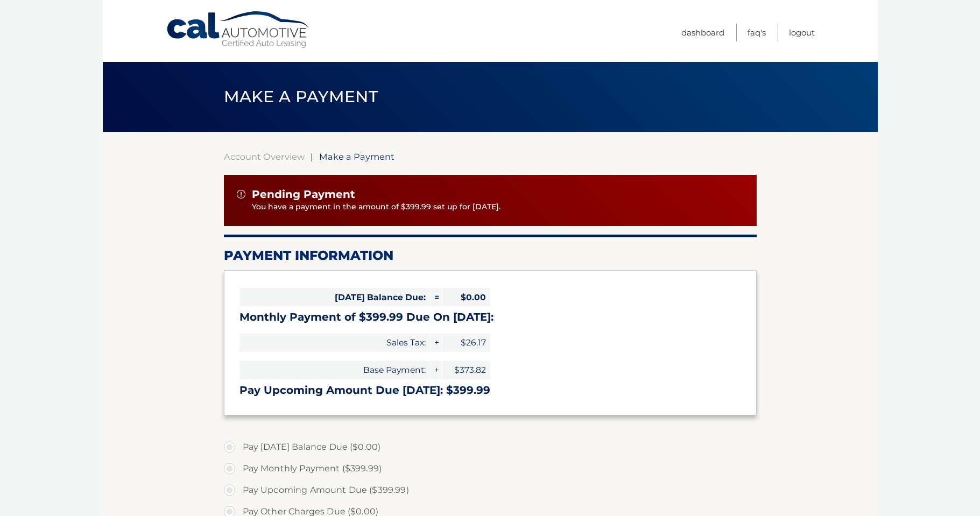 The width and height of the screenshot is (980, 516). Describe the element at coordinates (265, 157) in the screenshot. I see `a: Account Overview` at that location.